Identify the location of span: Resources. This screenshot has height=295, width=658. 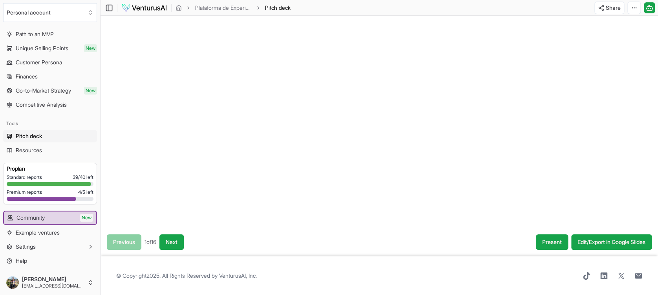
(29, 150).